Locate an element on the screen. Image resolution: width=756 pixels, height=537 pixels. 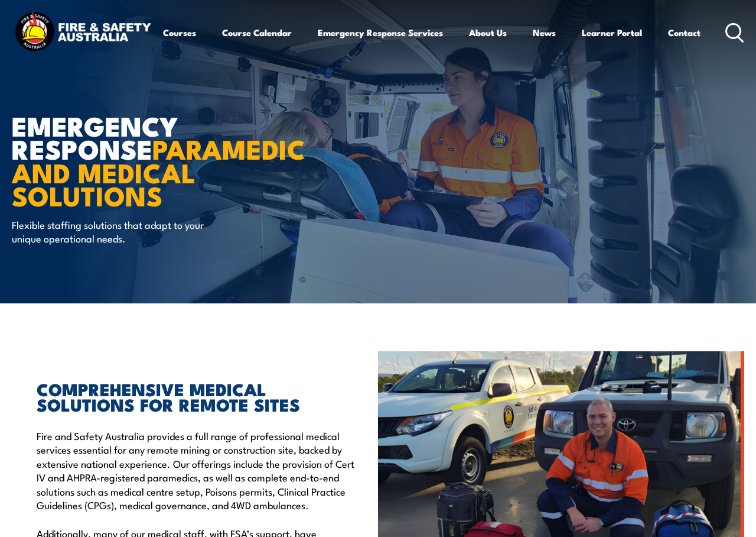
a: Contact is located at coordinates (684, 33).